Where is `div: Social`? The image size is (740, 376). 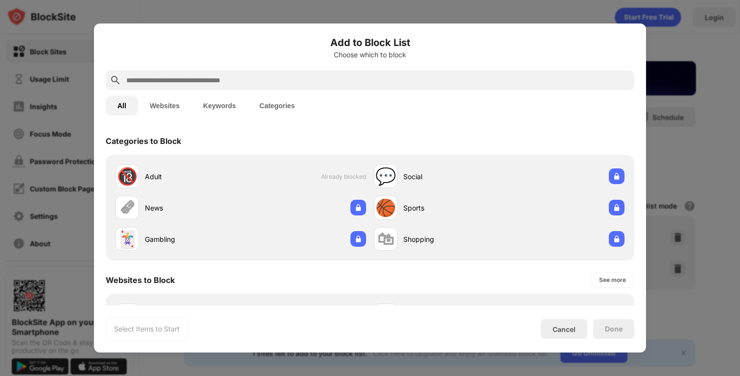 div: Social is located at coordinates (451, 176).